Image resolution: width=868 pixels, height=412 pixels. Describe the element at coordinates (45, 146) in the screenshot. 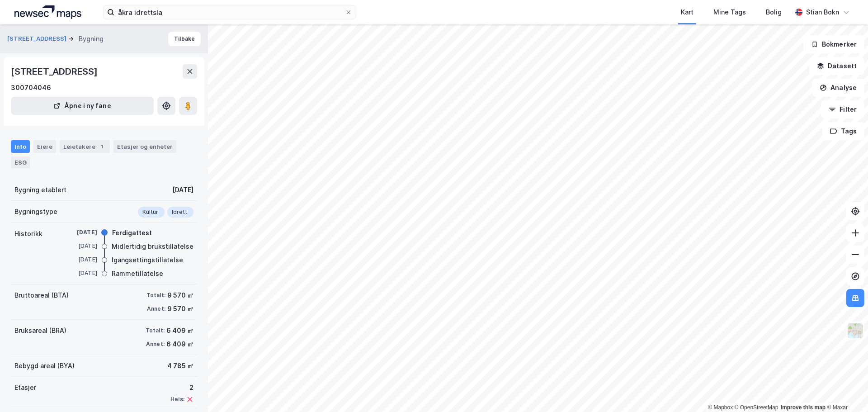

I see `div: Eiere` at that location.